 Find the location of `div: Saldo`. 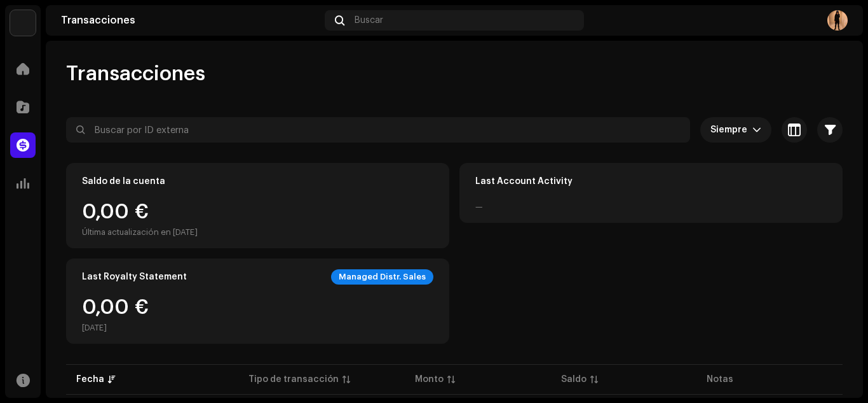

div: Saldo is located at coordinates (574, 379).